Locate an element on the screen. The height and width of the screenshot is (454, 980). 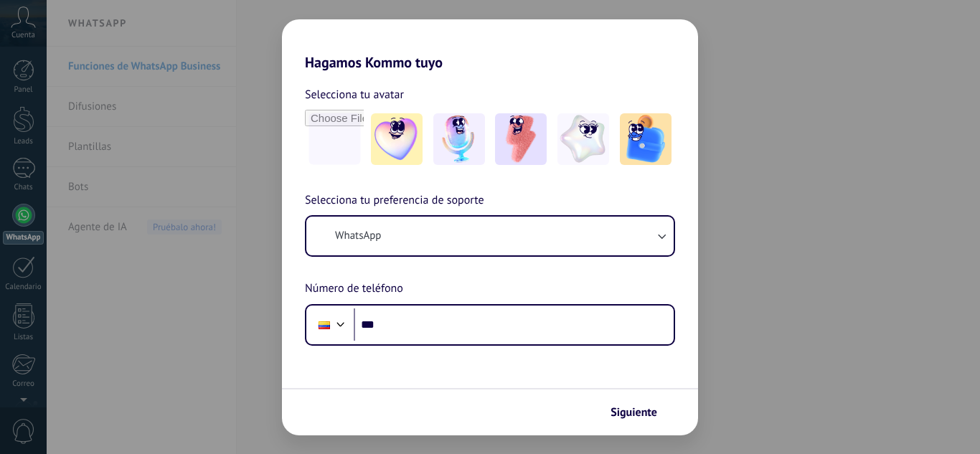
span: Número de teléfono is located at coordinates (354, 289).